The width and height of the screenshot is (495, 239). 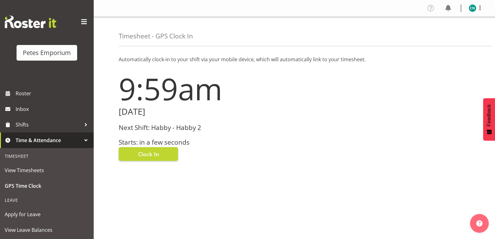 What do you see at coordinates (480, 223) in the screenshot?
I see `img: help-xxl-2.png` at bounding box center [480, 223].